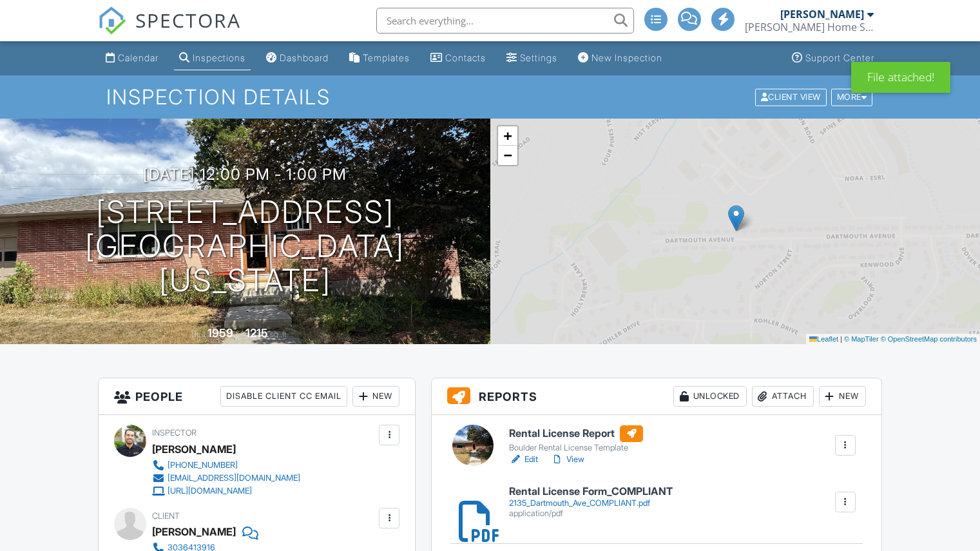 Image resolution: width=980 pixels, height=551 pixels. What do you see at coordinates (792, 96) in the screenshot?
I see `a: Client View` at bounding box center [792, 96].